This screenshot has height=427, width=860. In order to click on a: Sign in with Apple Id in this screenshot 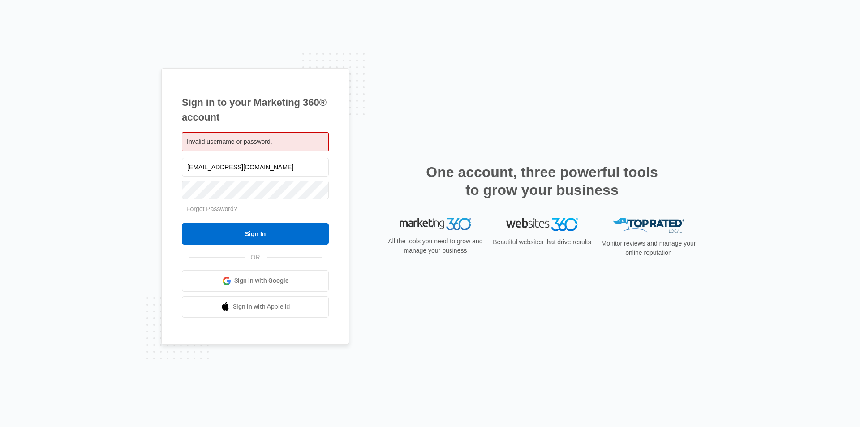, I will do `click(255, 307)`.